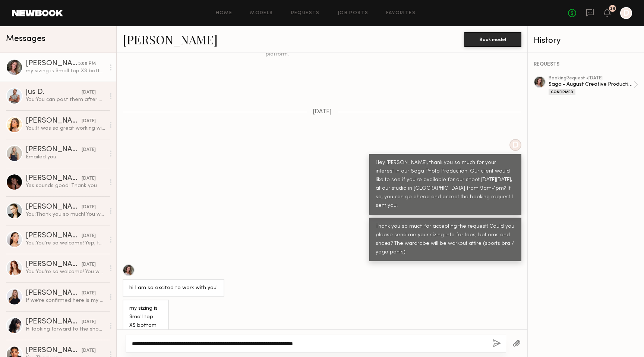 The height and width of the screenshot is (357, 644). What do you see at coordinates (353, 13) in the screenshot?
I see `a: Job Posts` at bounding box center [353, 13].